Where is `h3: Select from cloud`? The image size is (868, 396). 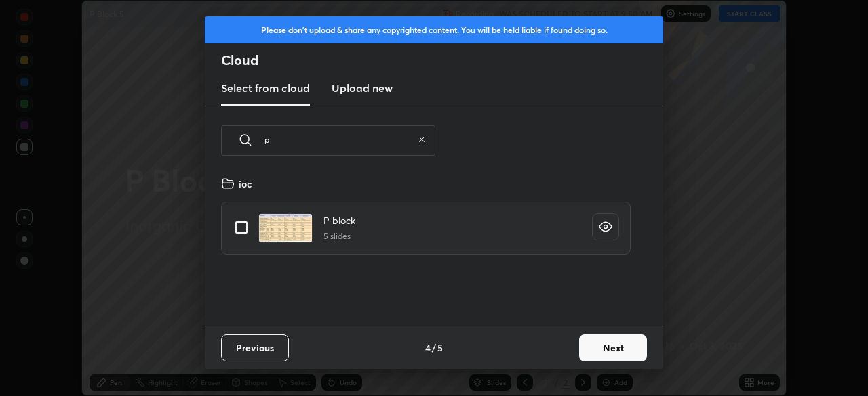
h3: Select from cloud is located at coordinates (265, 88).